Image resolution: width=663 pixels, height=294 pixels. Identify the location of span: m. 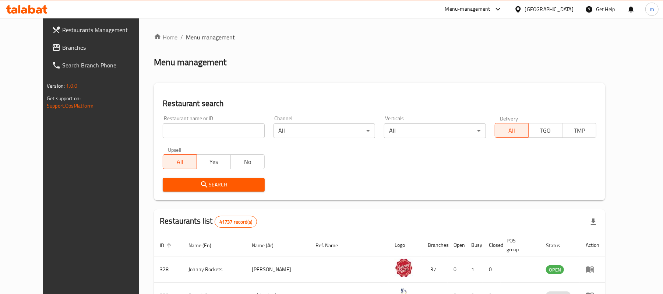
(652, 9).